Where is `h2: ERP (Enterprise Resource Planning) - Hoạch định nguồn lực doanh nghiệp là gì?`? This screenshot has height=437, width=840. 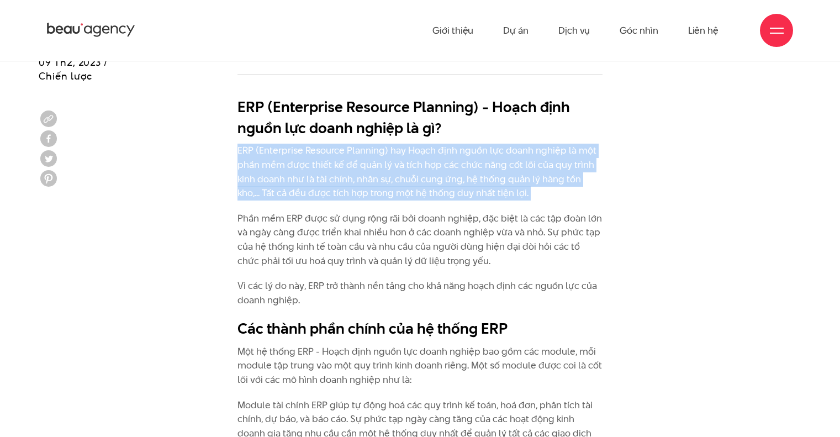
h2: ERP (Enterprise Resource Planning) - Hoạch định nguồn lực doanh nghiệp là gì? is located at coordinates (420, 117).